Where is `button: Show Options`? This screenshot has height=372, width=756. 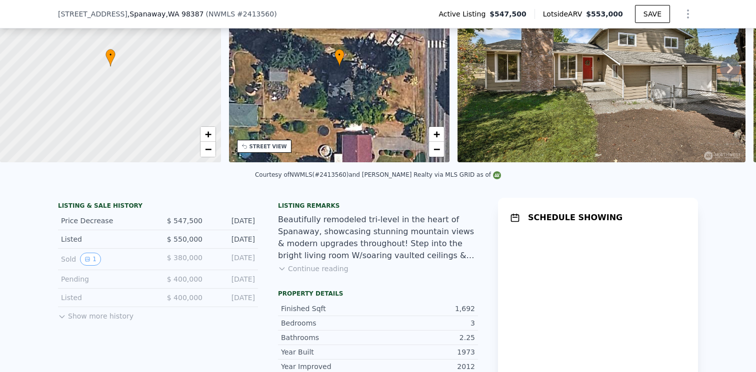
button: Show Options is located at coordinates (688, 14).